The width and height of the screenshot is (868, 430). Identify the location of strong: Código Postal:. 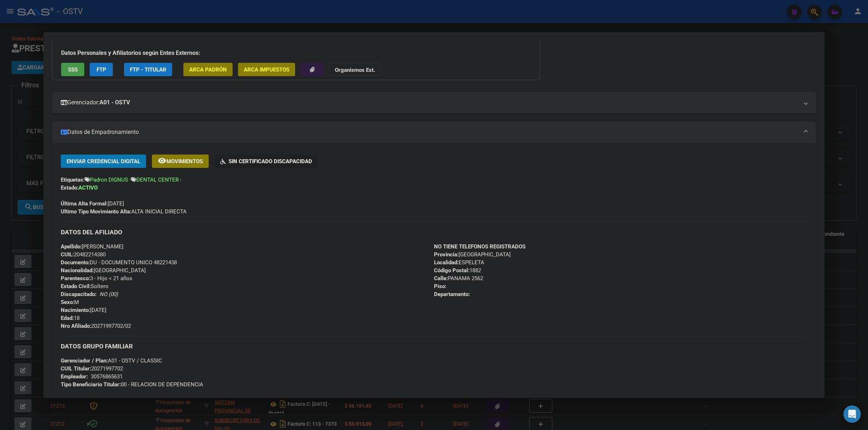
(452, 270).